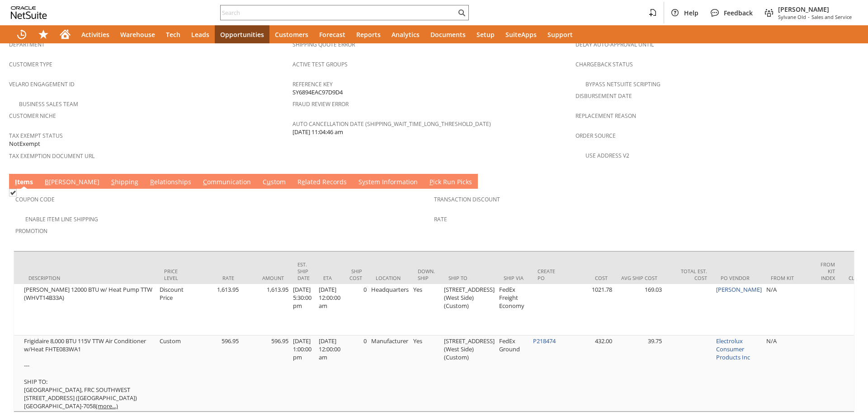 The image size is (868, 415). I want to click on span: Analytics, so click(405, 35).